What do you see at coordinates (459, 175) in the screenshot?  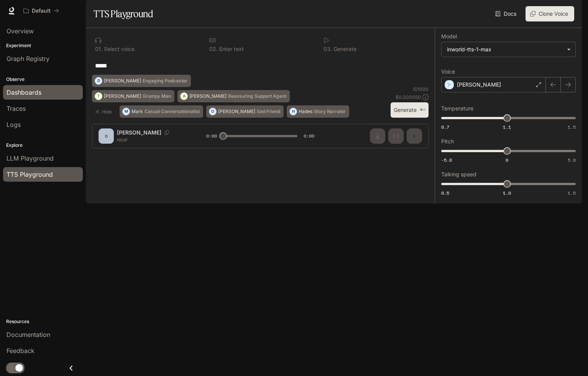 I see `p: Talking speed` at bounding box center [459, 175].